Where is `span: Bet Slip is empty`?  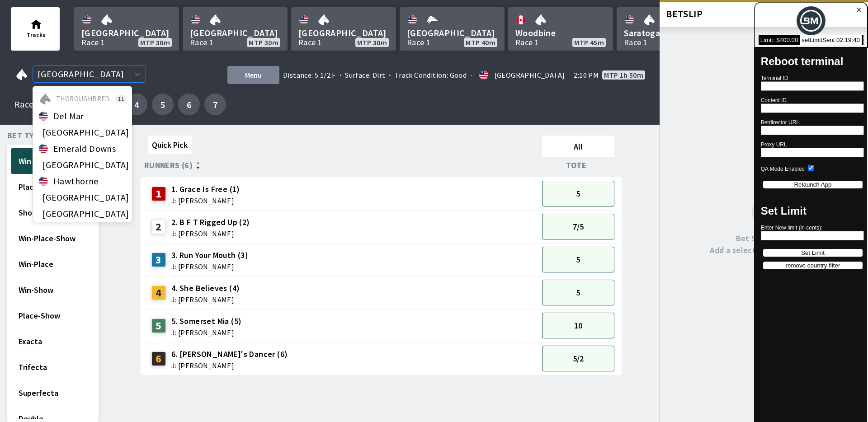
span: Bet Slip is empty is located at coordinates (767, 238).